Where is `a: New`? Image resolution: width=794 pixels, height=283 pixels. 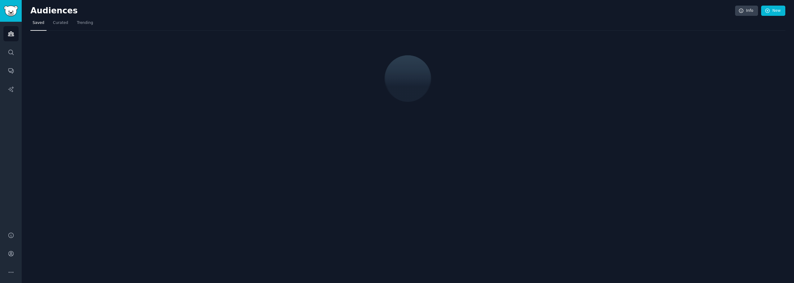
a: New is located at coordinates (773, 11).